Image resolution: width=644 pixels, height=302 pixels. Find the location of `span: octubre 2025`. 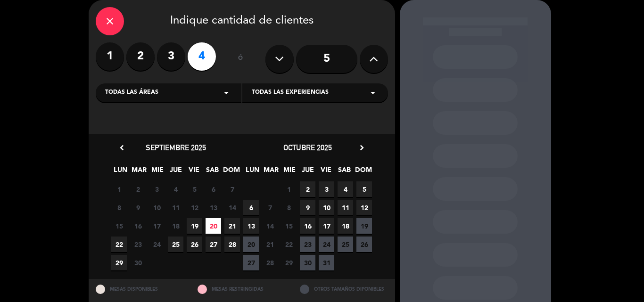

span: octubre 2025 is located at coordinates (307, 148).